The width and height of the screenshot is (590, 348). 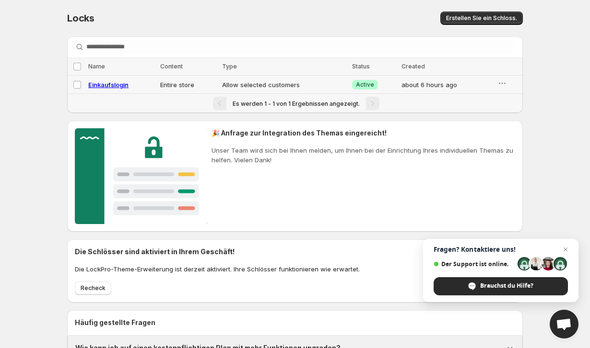 I want to click on img: Customer support, so click(x=141, y=176).